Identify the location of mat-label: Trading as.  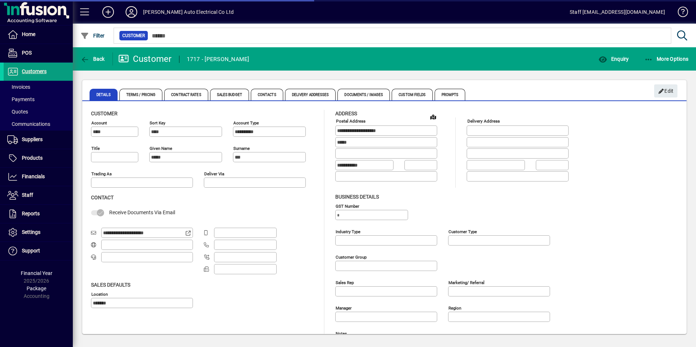
(102, 174).